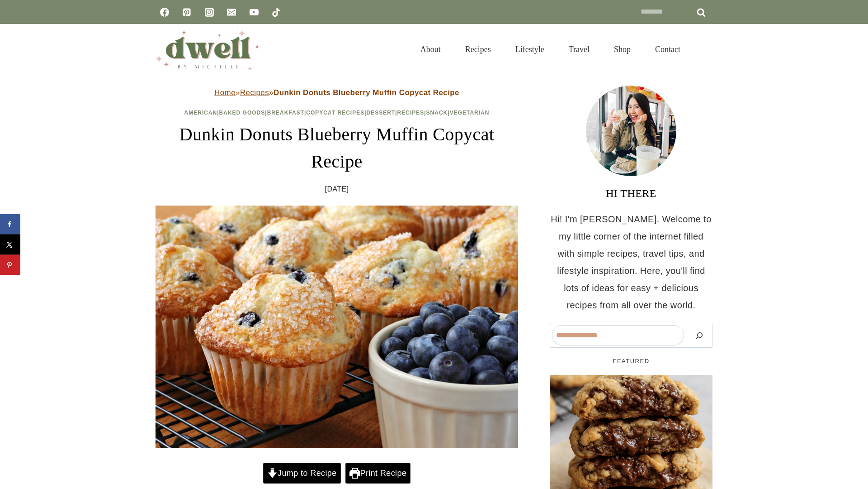 The height and width of the screenshot is (489, 868). What do you see at coordinates (224, 93) in the screenshot?
I see `a: Home` at bounding box center [224, 93].